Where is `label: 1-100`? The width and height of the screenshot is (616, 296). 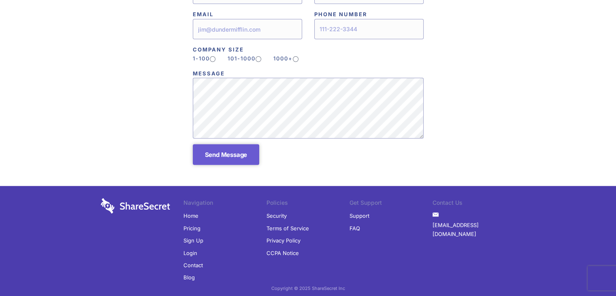
label: 1-100 is located at coordinates (204, 58).